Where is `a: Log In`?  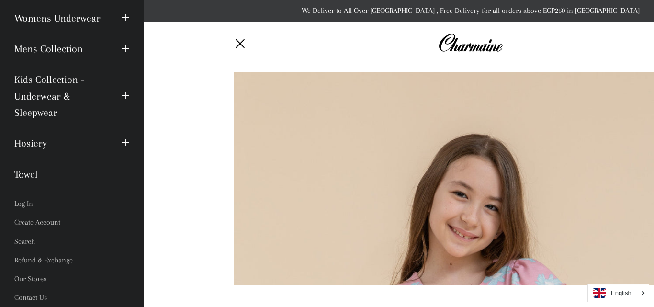 a: Log In is located at coordinates (72, 203).